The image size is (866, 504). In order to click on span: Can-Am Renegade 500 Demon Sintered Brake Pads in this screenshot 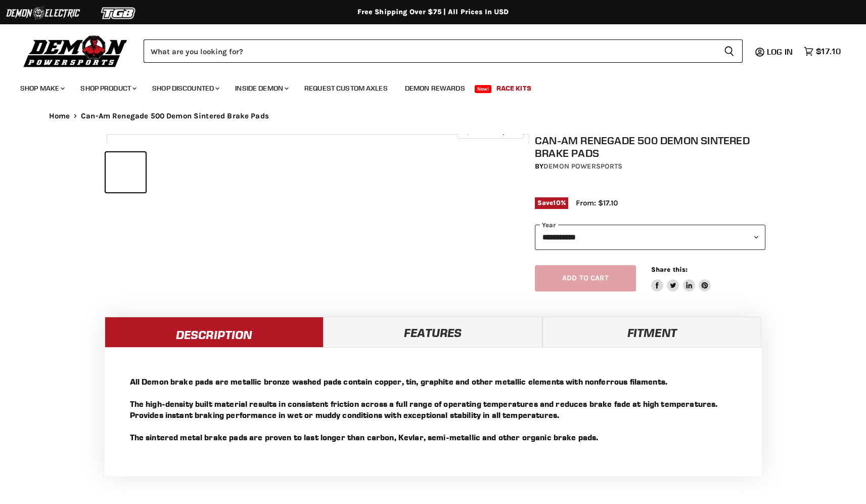, I will do `click(175, 116)`.